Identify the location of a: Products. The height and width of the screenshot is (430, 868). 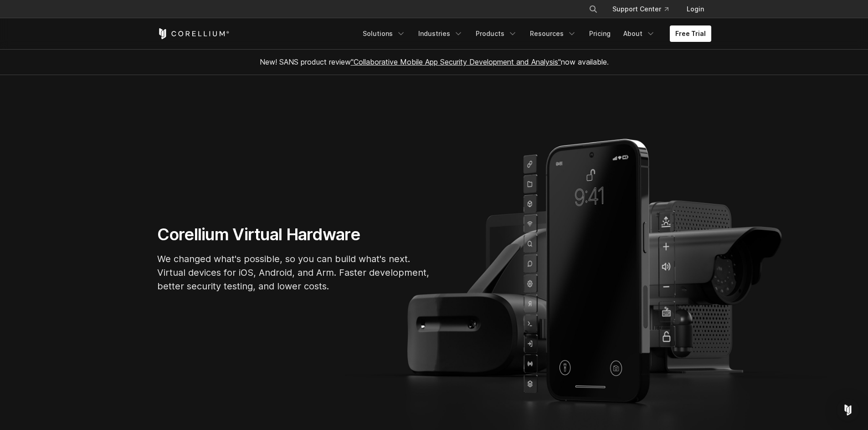
(496, 33).